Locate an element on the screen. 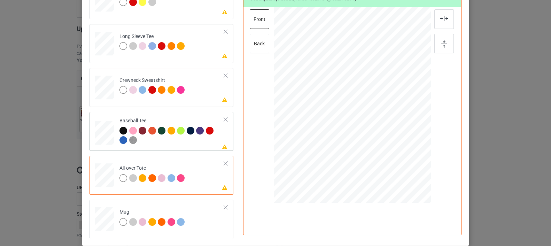  div: front is located at coordinates (259, 19).